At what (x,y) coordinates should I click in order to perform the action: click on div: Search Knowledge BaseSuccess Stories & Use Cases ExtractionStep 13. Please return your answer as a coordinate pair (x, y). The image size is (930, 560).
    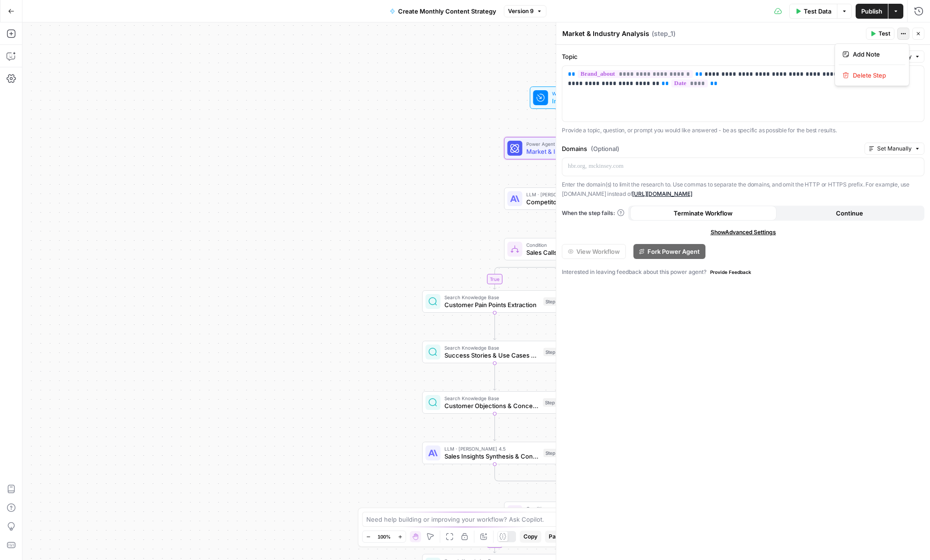
    Looking at the image, I should click on (495, 352).